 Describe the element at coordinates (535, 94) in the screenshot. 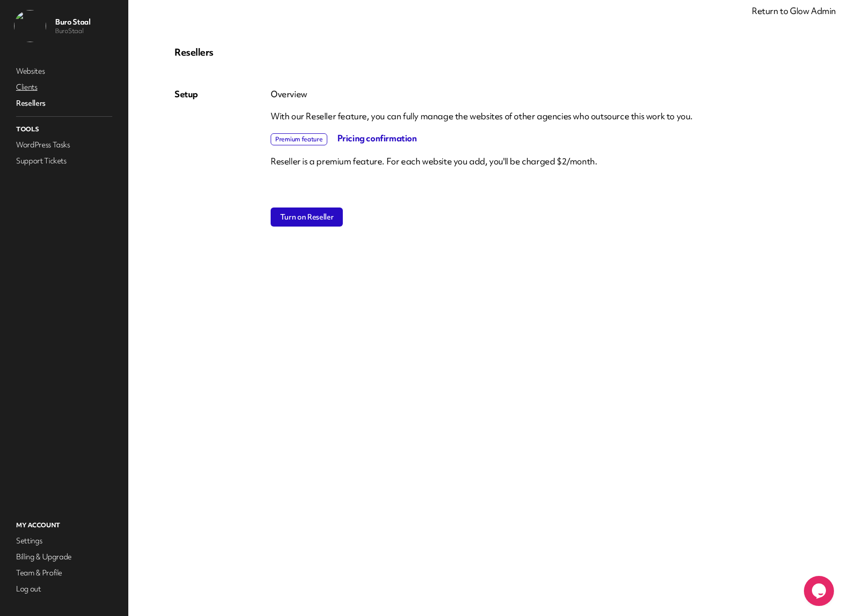

I see `p: Overview` at that location.